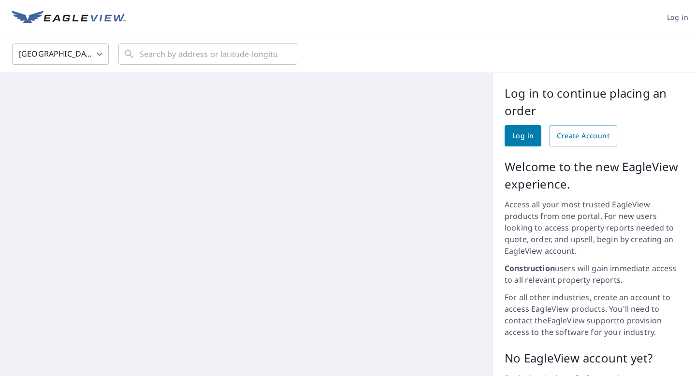 This screenshot has width=696, height=376. I want to click on p: Log in to continue placing an order, so click(594, 102).